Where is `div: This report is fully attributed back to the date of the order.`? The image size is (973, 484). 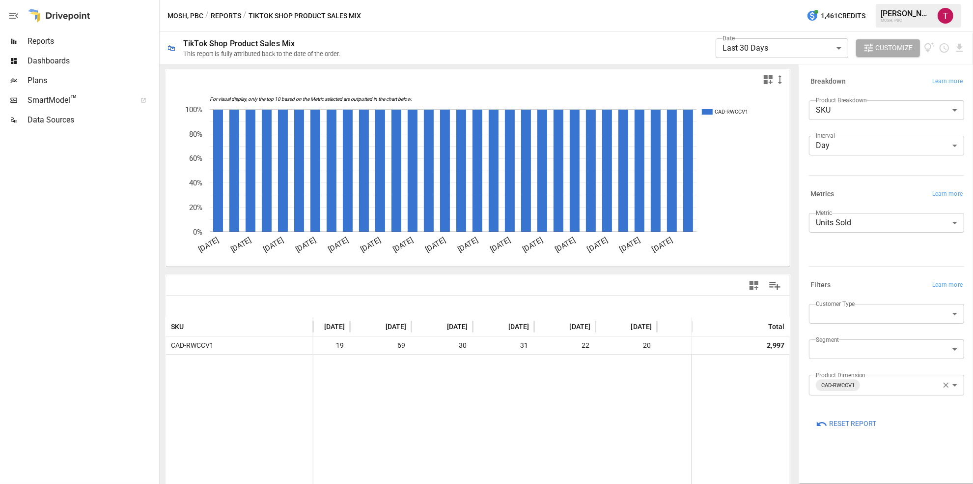
div: This report is fully attributed back to the date of the order. is located at coordinates (261, 54).